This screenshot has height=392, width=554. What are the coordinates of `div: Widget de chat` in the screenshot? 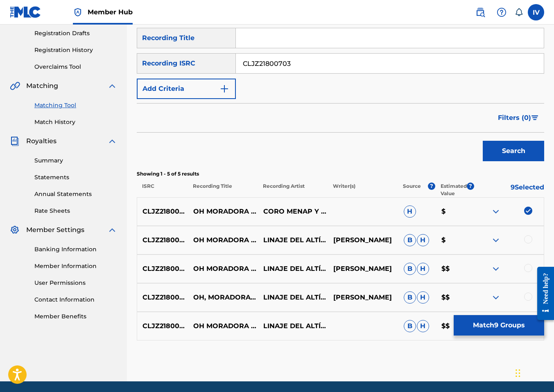 It's located at (533, 372).